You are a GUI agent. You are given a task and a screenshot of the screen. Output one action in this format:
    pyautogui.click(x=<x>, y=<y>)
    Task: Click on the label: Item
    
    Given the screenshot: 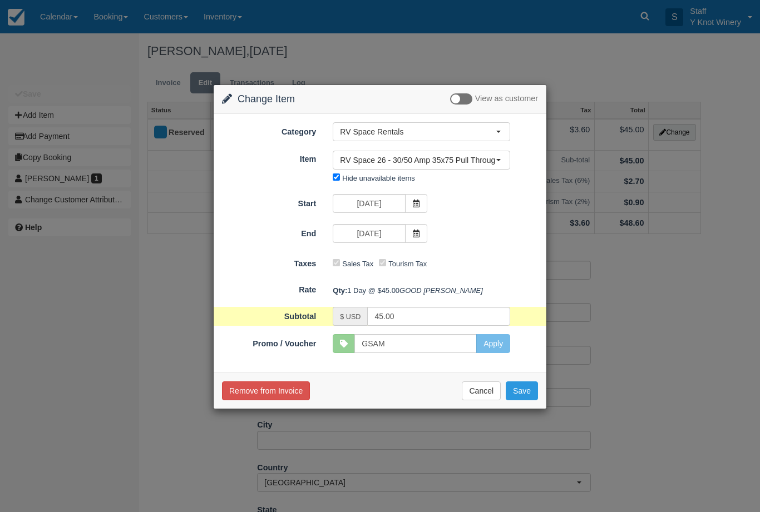 What is the action you would take?
    pyautogui.click(x=269, y=157)
    